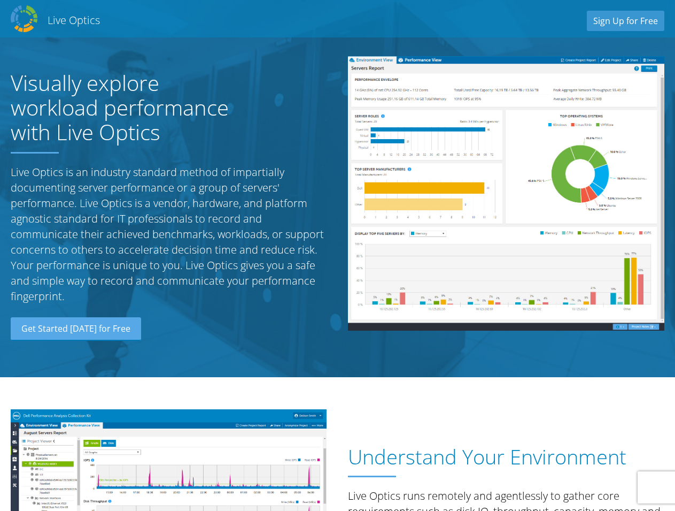 The height and width of the screenshot is (511, 675). What do you see at coordinates (626, 21) in the screenshot?
I see `a: Sign Up for Free` at bounding box center [626, 21].